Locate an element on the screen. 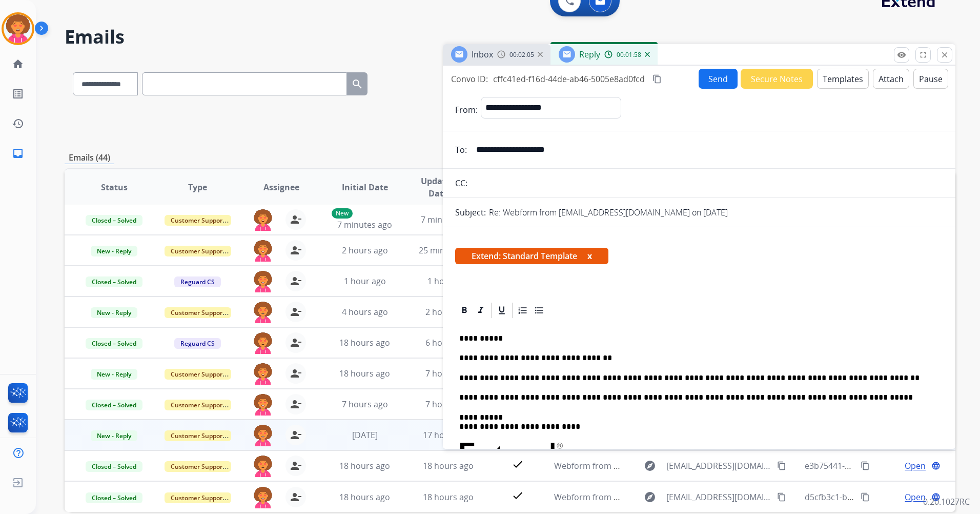 The image size is (980, 514). span: Initial Date is located at coordinates (365, 188).